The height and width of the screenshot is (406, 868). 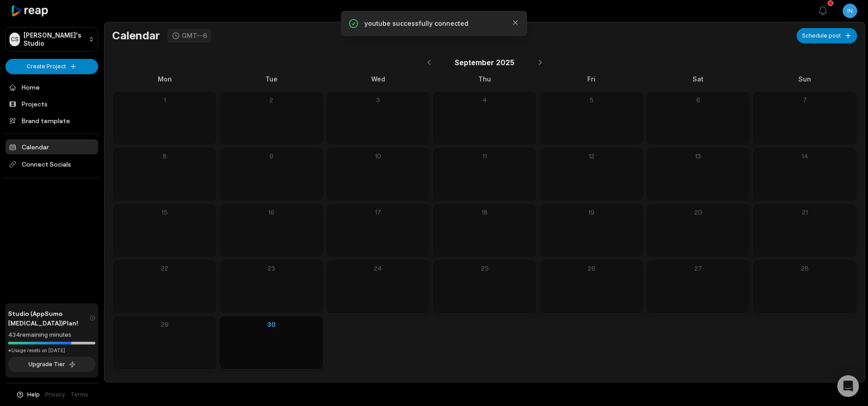 What do you see at coordinates (51, 364) in the screenshot?
I see `button: Upgrade Tier` at bounding box center [51, 364].